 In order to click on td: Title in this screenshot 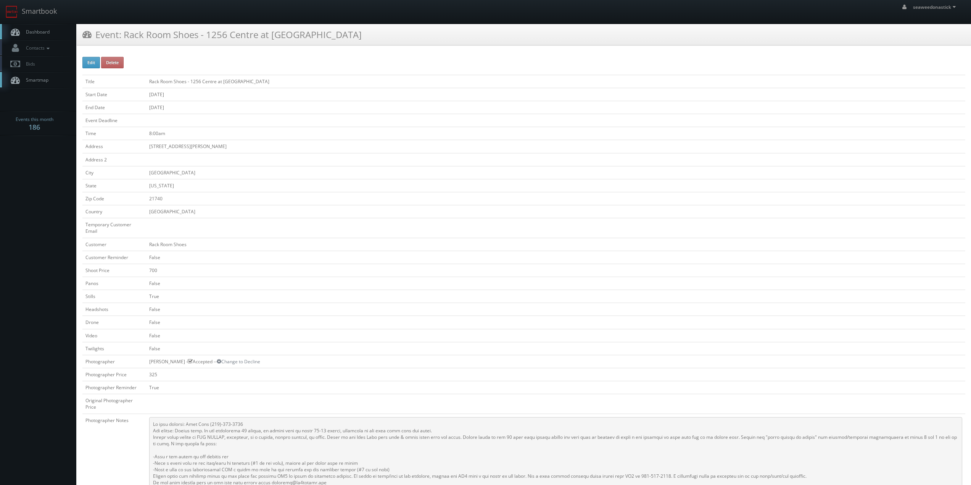, I will do `click(114, 81)`.